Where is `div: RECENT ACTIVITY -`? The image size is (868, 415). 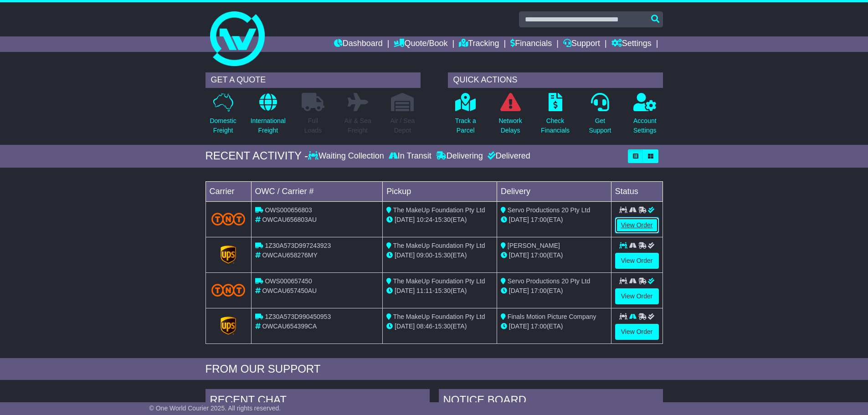 div: RECENT ACTIVITY - is located at coordinates (257, 156).